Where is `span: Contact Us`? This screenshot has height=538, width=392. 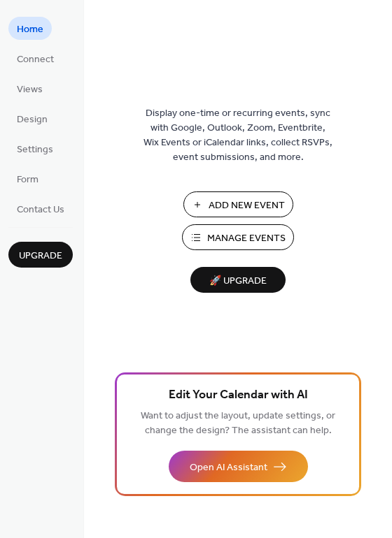 span: Contact Us is located at coordinates (40, 209).